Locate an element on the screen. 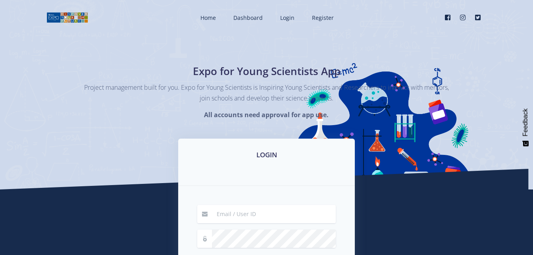 This screenshot has height=255, width=533. span: Dashboard is located at coordinates (248, 17).